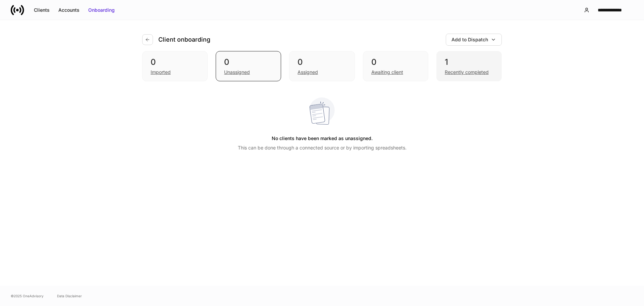 The width and height of the screenshot is (644, 306). I want to click on div: Imported, so click(161, 72).